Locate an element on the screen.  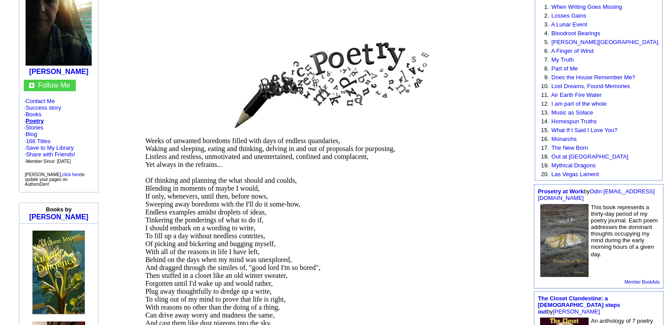
font: 9. is located at coordinates (546, 77).